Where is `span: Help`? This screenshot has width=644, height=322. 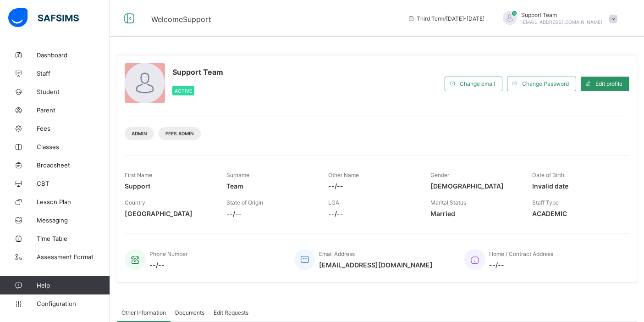 span: Help is located at coordinates (73, 285).